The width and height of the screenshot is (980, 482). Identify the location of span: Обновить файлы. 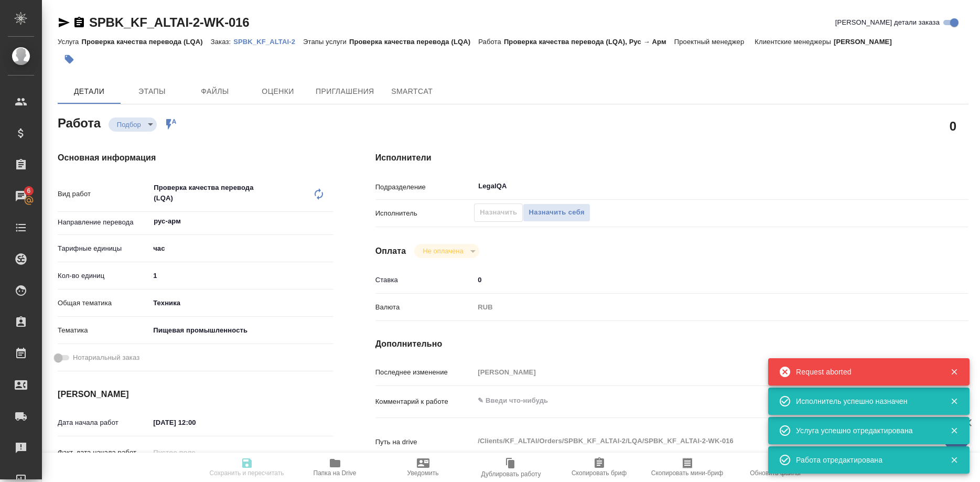
(775, 473).